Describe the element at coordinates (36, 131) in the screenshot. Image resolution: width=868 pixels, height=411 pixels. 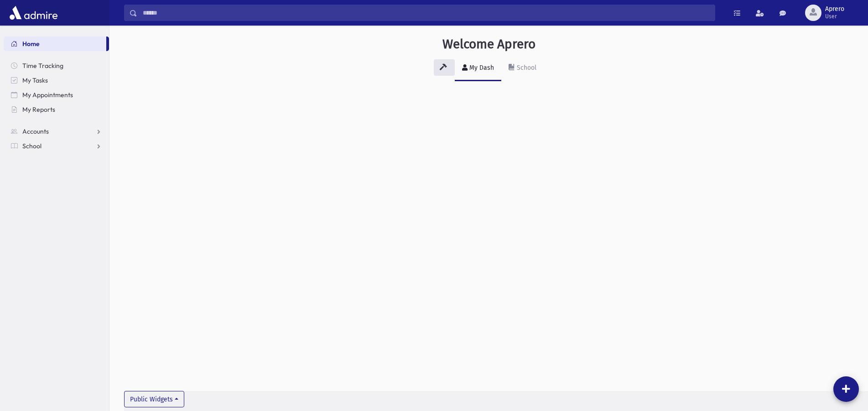
I see `span: Accounts` at that location.